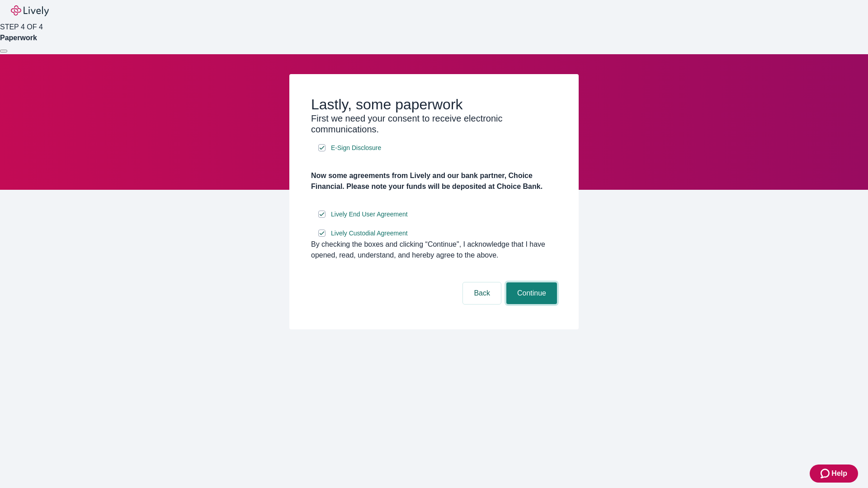 This screenshot has height=488, width=868. I want to click on span: E-Sign Disclosure, so click(356, 148).